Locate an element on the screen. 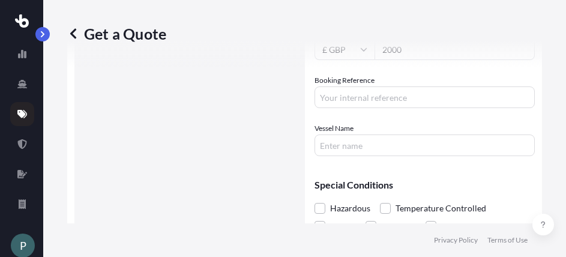 The height and width of the screenshot is (257, 566). a: Terms of Use is located at coordinates (507, 240).